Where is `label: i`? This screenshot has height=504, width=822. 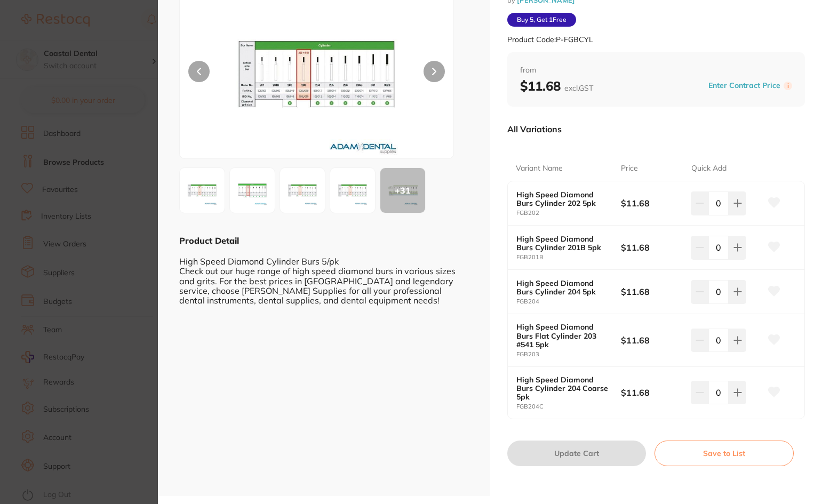
label: i is located at coordinates (787, 86).